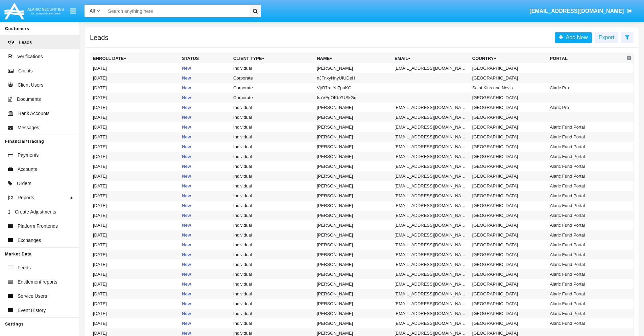 This screenshot has width=644, height=336. Describe the element at coordinates (29, 127) in the screenshot. I see `span: Messages` at that location.